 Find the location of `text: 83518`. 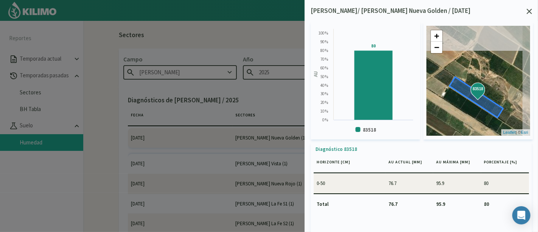

text: 83518 is located at coordinates (369, 129).